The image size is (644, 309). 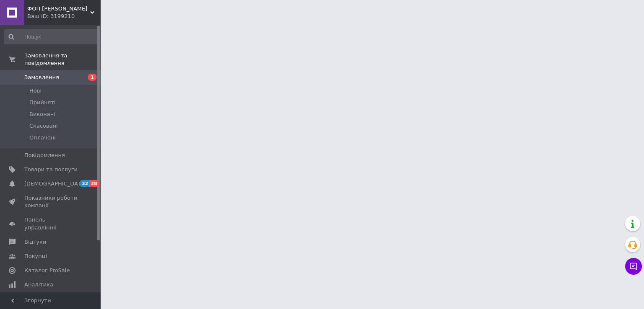 What do you see at coordinates (42, 138) in the screenshot?
I see `span: Оплачені` at bounding box center [42, 138].